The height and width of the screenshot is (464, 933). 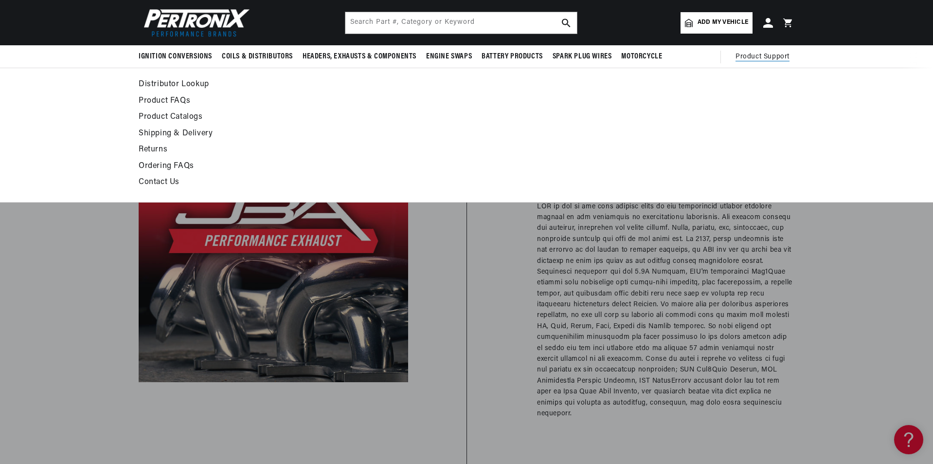 I want to click on span: Motorcycle, so click(x=642, y=56).